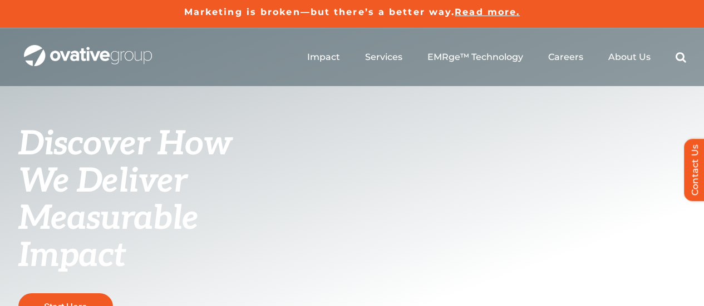  I want to click on span: Impact, so click(323, 57).